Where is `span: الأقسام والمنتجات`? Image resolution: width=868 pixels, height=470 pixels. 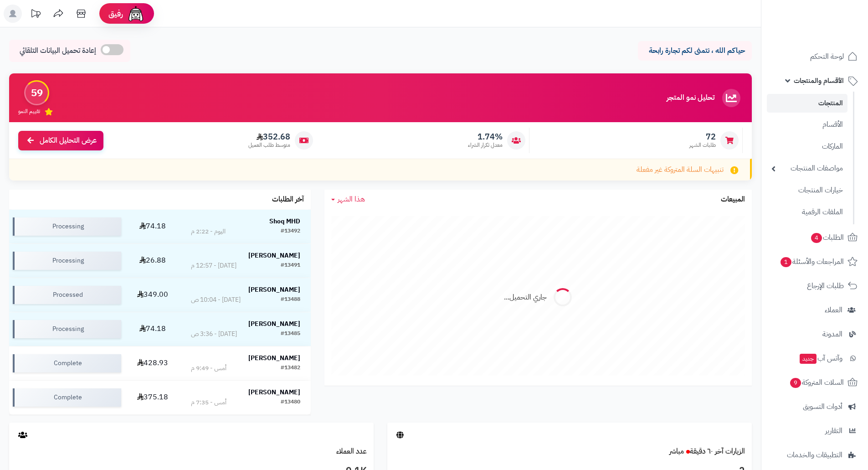
span: الأقسام والمنتجات is located at coordinates (818, 80).